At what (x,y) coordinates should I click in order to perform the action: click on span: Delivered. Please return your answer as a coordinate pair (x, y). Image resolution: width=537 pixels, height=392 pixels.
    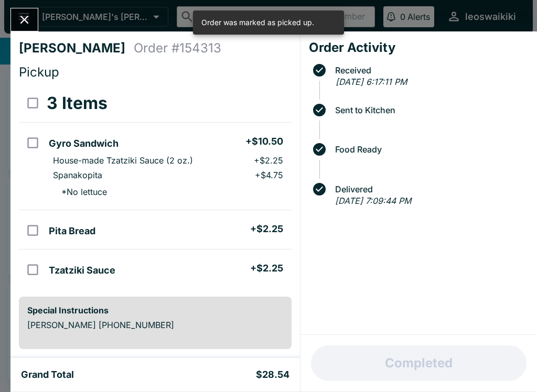
    Looking at the image, I should click on (429, 189).